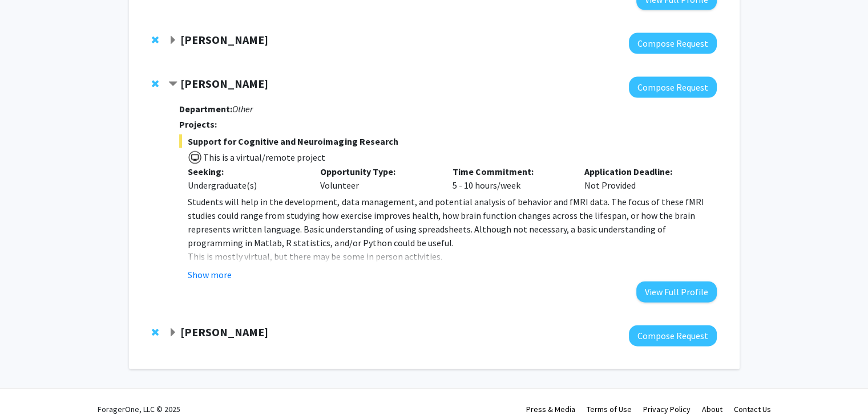 The image size is (868, 416). Describe the element at coordinates (206, 109) in the screenshot. I see `strong: Department:` at that location.